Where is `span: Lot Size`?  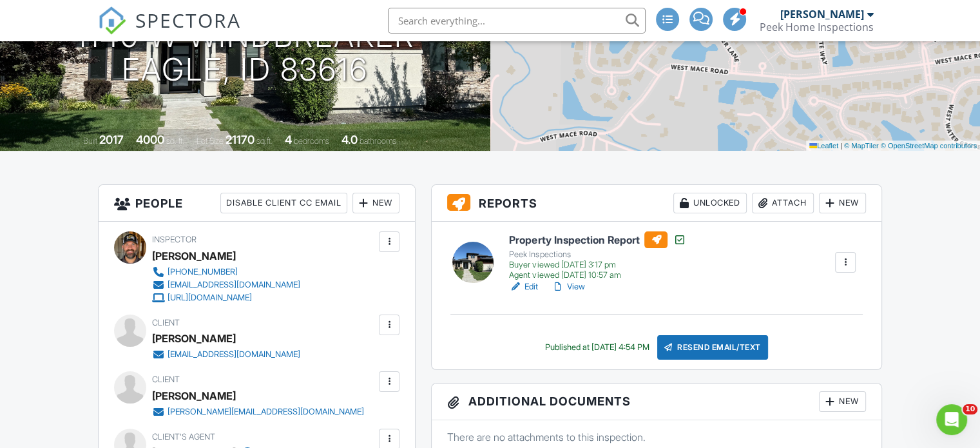
span: Lot Size is located at coordinates (210, 141).